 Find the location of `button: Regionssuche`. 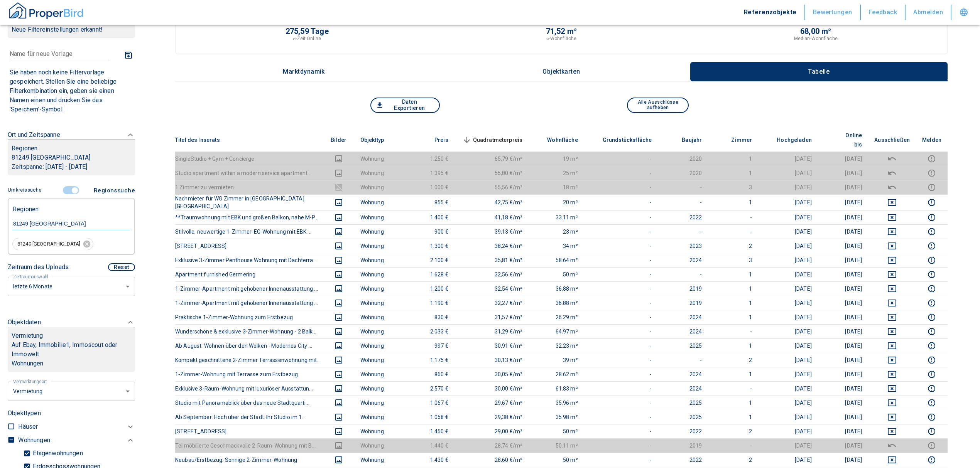

button: Regionssuche is located at coordinates (112, 191).